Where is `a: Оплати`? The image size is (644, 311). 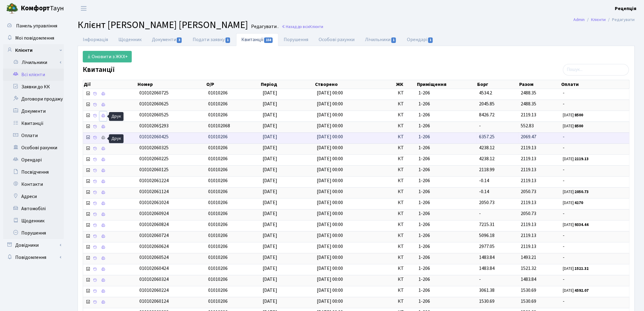
a: Оплати is located at coordinates (33, 135).